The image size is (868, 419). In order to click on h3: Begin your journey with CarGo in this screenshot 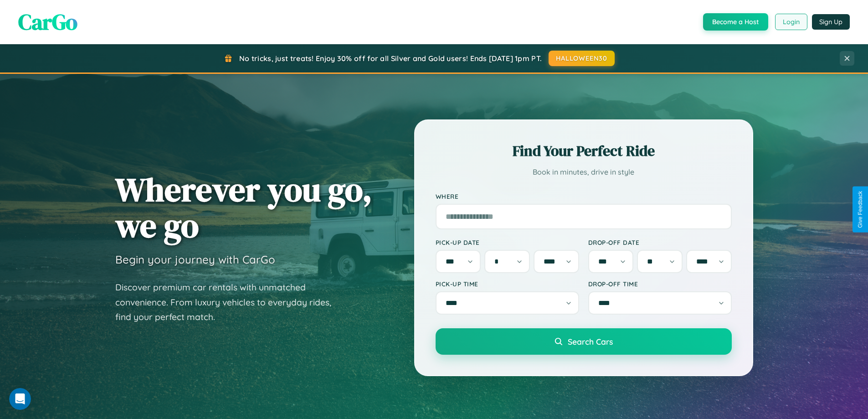, I will do `click(195, 259)`.